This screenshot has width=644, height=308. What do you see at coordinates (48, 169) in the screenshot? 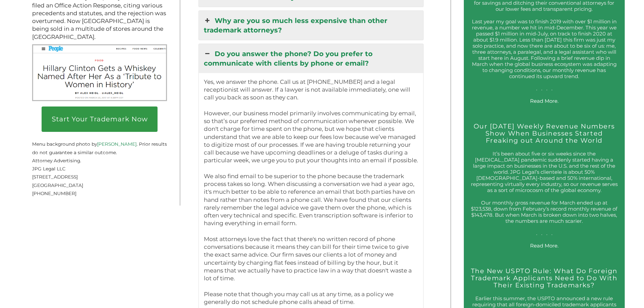
I see `span: JPG Legal LLC` at bounding box center [48, 169].